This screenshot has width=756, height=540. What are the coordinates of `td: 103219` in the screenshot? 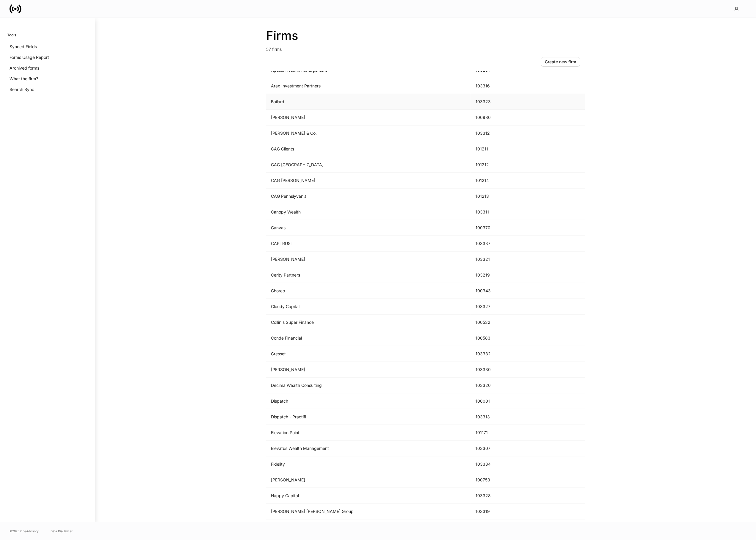 It's located at (493, 275).